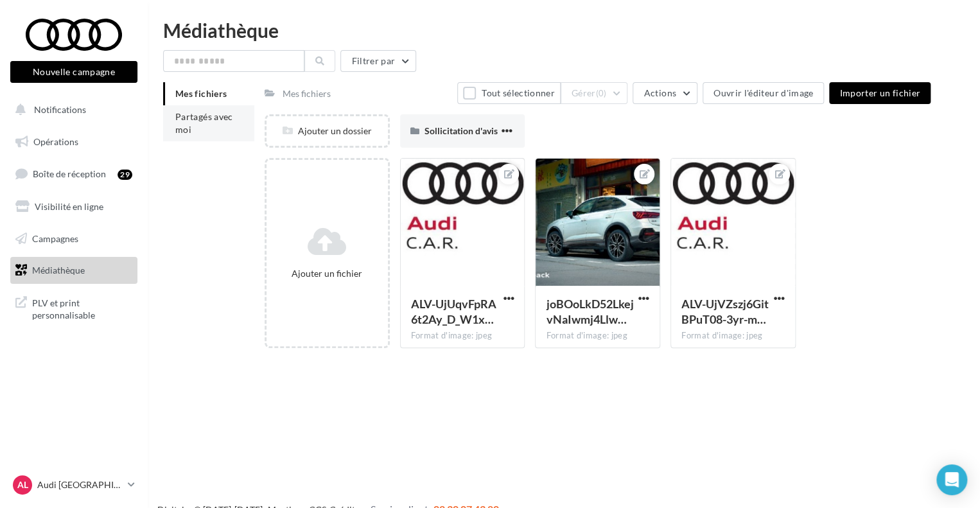 Image resolution: width=980 pixels, height=508 pixels. What do you see at coordinates (56, 142) in the screenshot?
I see `span: Opérations` at bounding box center [56, 142].